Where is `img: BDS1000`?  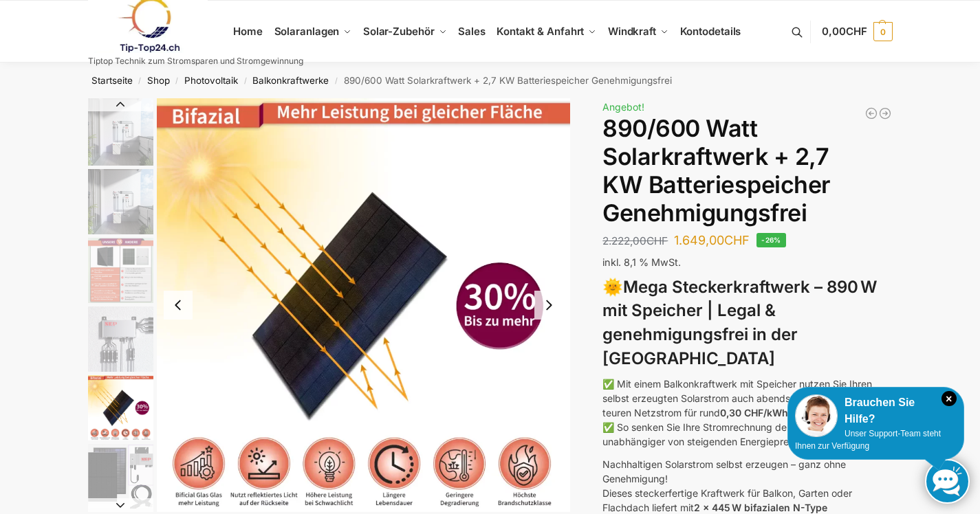 img: BDS1000 is located at coordinates (120, 339).